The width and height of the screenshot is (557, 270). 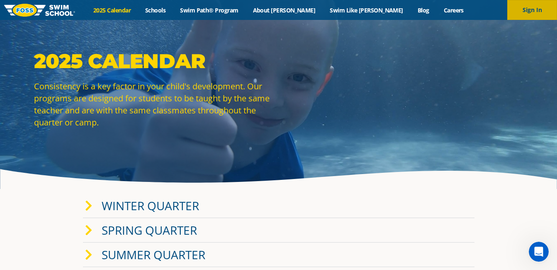 I want to click on p: Consistency is a key factor in your child's development. Our programs are designed for students t..., so click(x=154, y=104).